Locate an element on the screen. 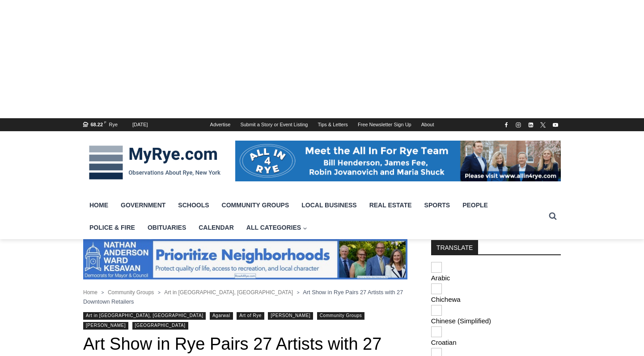 Image resolution: width=644 pixels, height=356 pixels. span: All Categories is located at coordinates (277, 228).